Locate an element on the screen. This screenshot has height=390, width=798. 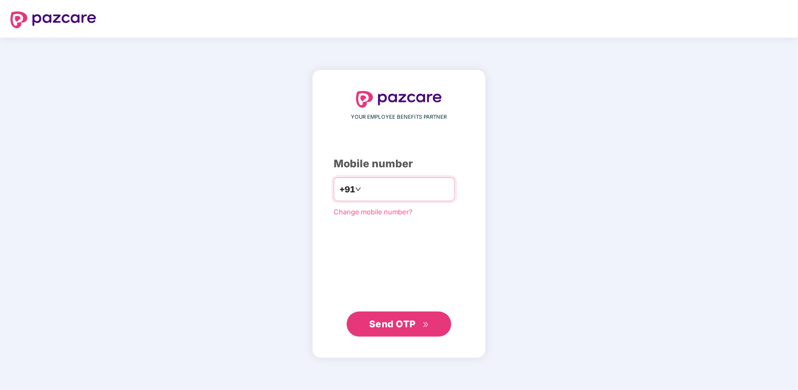
div: Mobile number is located at coordinates (399, 164).